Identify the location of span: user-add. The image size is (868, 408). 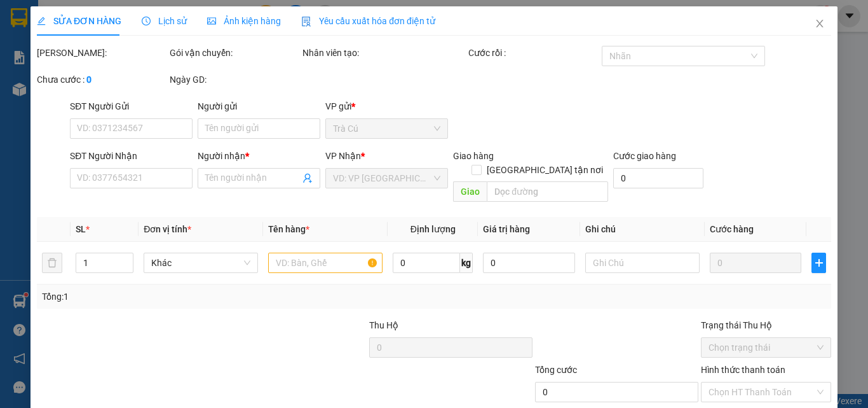
(308, 178).